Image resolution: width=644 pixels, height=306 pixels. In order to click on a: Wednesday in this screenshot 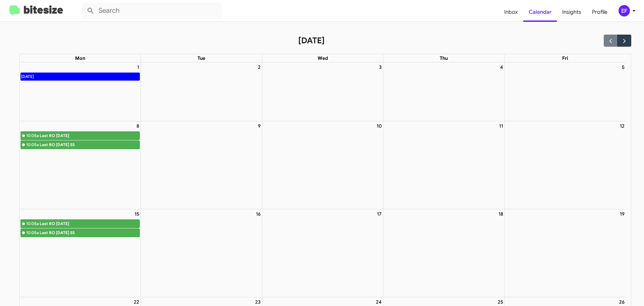, I will do `click(322, 58)`.